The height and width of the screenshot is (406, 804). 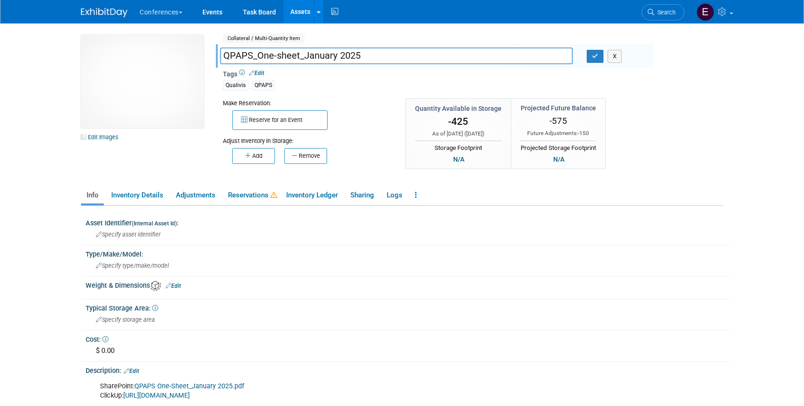 I want to click on div: Quantity Available in Storage, so click(x=458, y=108).